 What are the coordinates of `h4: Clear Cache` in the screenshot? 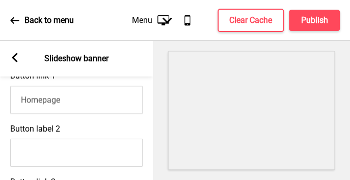 It's located at (251, 20).